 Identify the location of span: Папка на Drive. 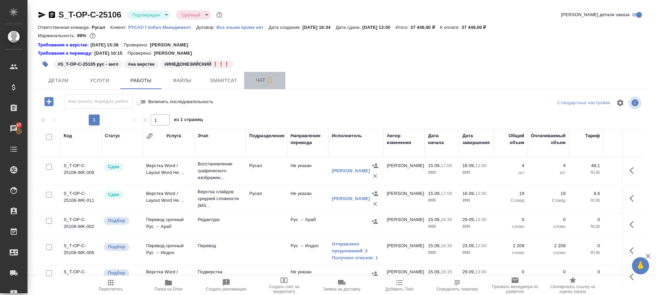
(169, 289).